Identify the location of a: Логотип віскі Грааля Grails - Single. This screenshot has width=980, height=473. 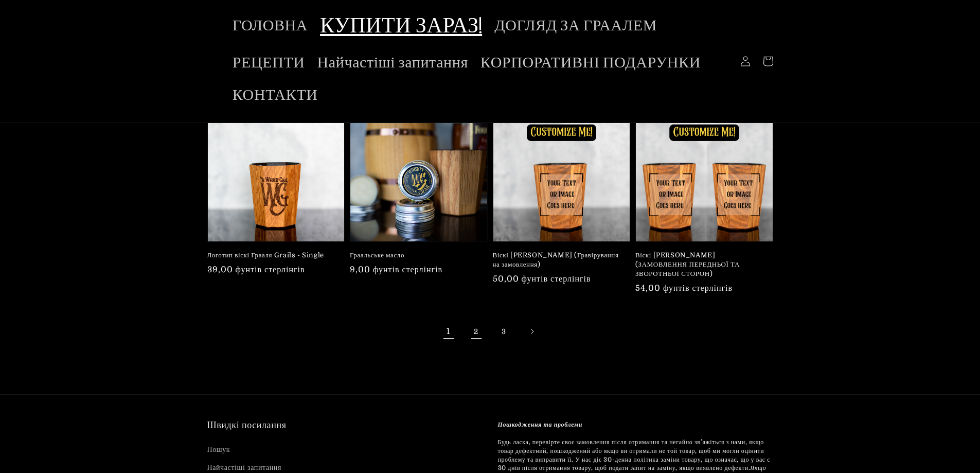
(273, 255).